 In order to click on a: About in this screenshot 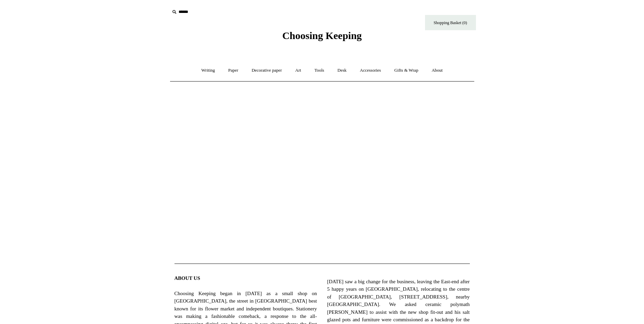, I will do `click(437, 70)`.